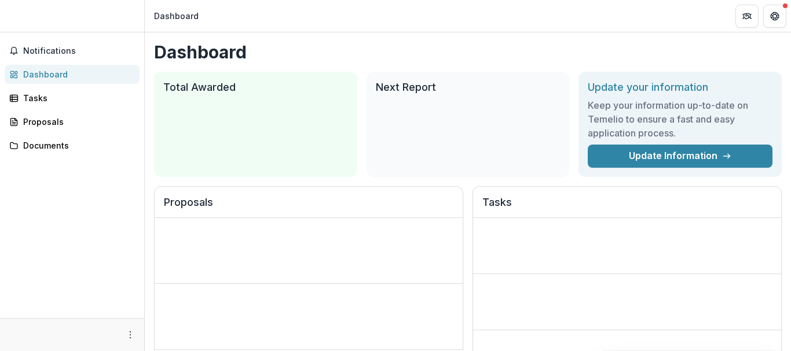 This screenshot has width=791, height=351. Describe the element at coordinates (468, 87) in the screenshot. I see `h2: Next Report` at that location.